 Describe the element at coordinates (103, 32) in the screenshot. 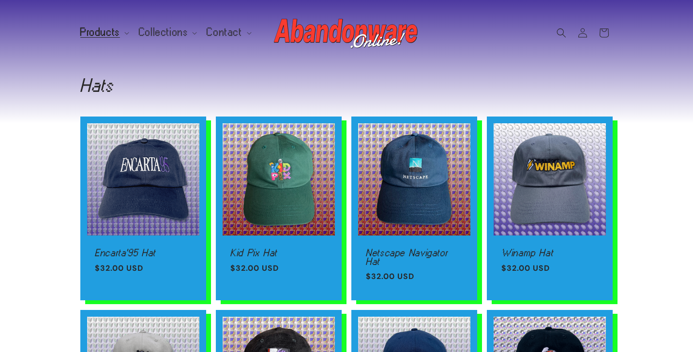

I see `summary: Products` at that location.